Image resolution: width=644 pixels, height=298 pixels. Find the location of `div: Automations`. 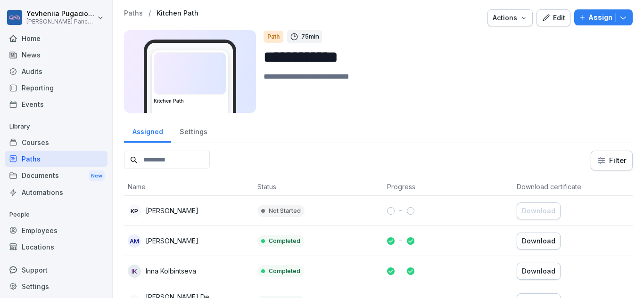

div: Automations is located at coordinates (56, 192).